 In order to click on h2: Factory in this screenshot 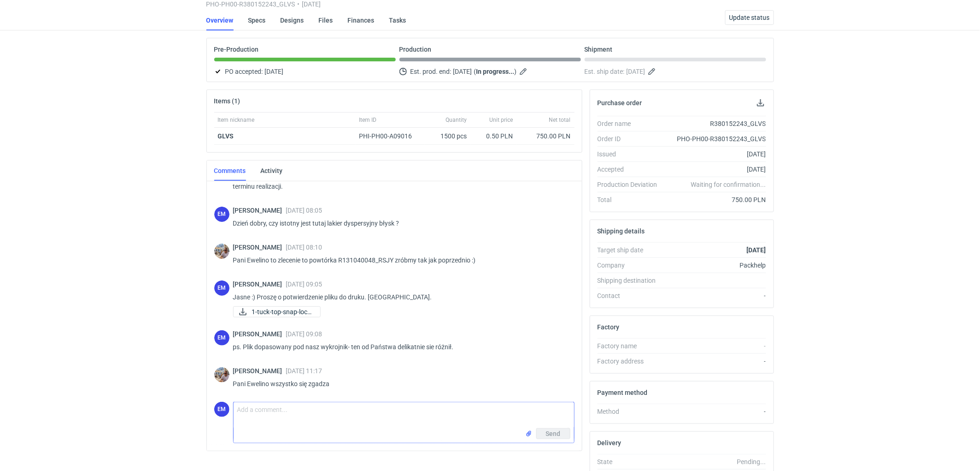, I will do `click(609, 327)`.